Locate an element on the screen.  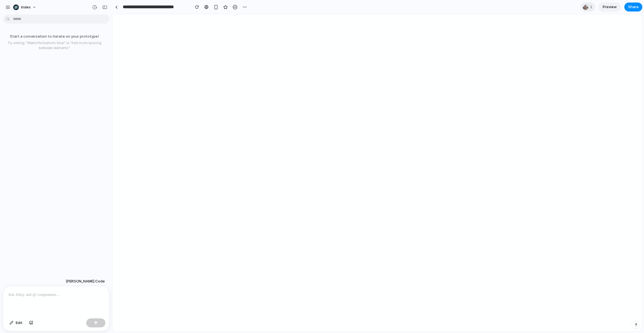
span: 1 is located at coordinates (592, 7).